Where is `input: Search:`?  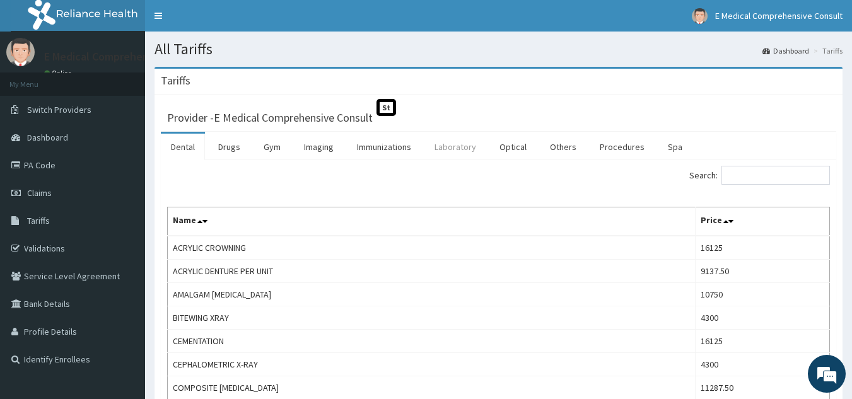 input: Search: is located at coordinates (775, 175).